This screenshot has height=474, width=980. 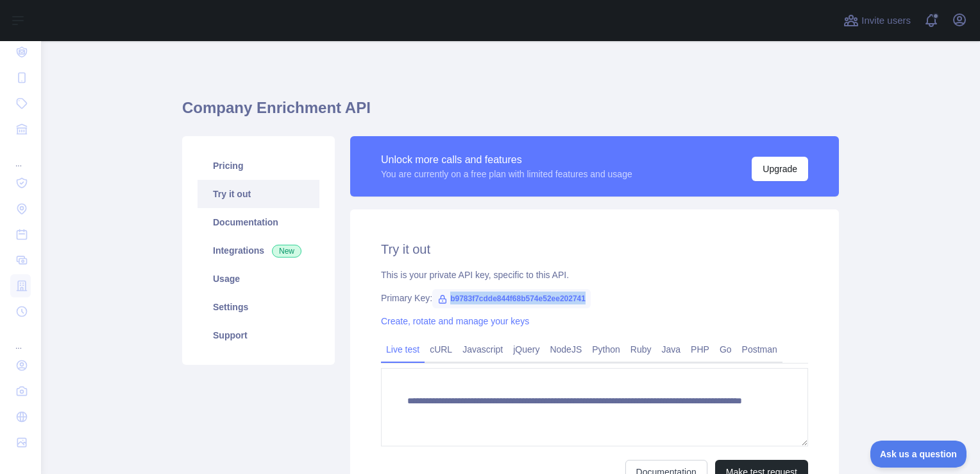 What do you see at coordinates (441, 349) in the screenshot?
I see `a: cURL` at bounding box center [441, 349].